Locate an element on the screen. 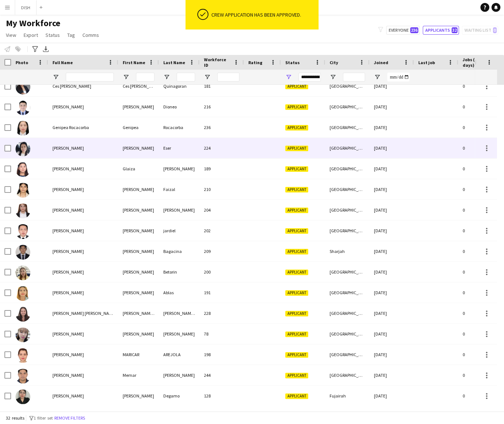  div: 181 is located at coordinates (221, 86).